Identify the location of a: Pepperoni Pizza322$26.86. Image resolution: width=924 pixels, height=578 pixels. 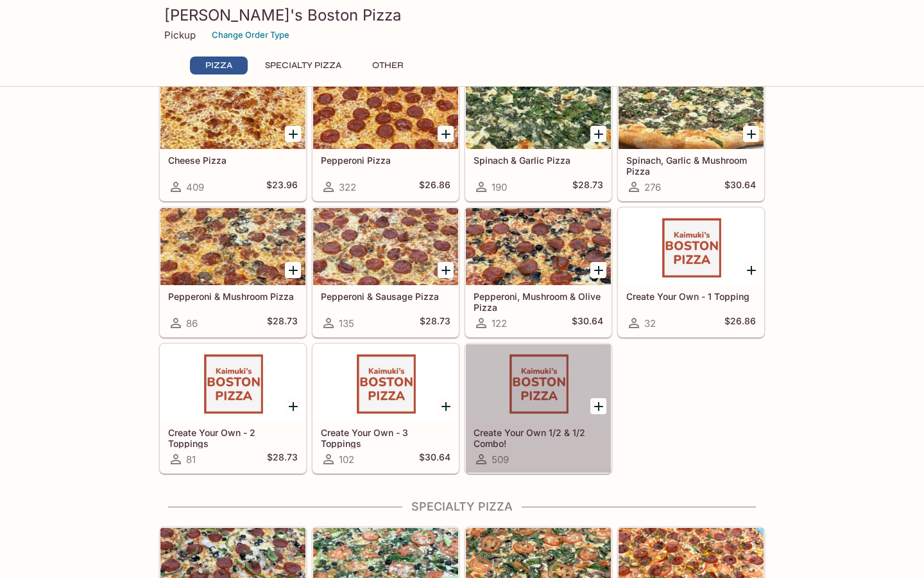
(386, 136).